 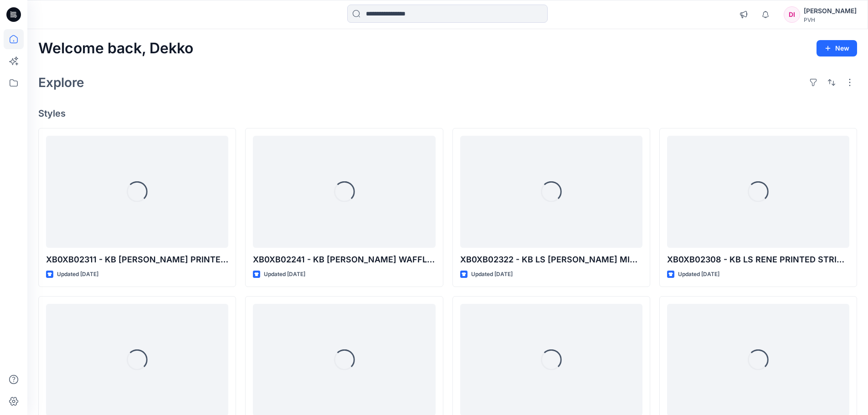 I want to click on p: XB0XB02308 - KB LS RENE PRINTED STRIPE SHIRT - PROTO - V01, so click(x=758, y=260).